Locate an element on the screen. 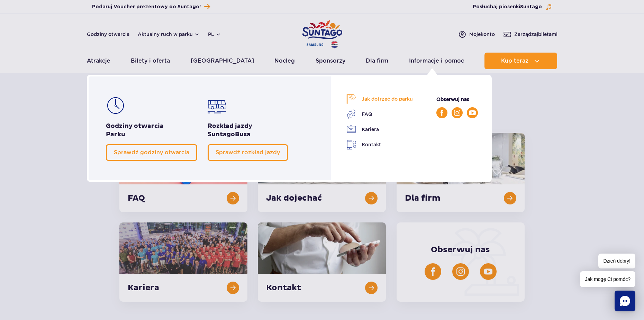 The image size is (644, 320). span: Sprawdź godziny otwarcia is located at coordinates (151, 152).